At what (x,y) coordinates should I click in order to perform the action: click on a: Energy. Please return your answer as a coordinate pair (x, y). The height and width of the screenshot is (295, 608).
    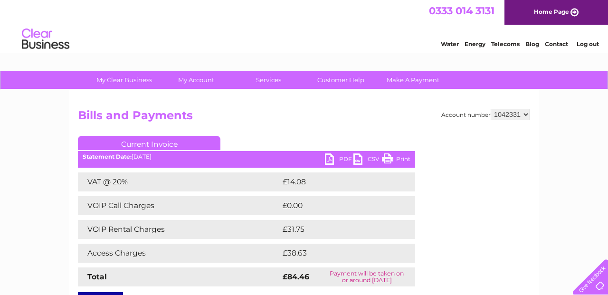
    Looking at the image, I should click on (475, 44).